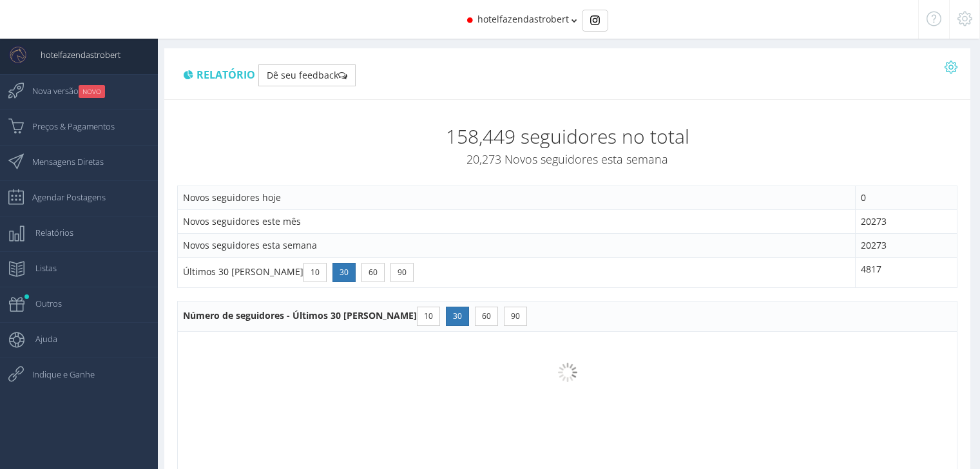 The width and height of the screenshot is (980, 469). Describe the element at coordinates (67, 126) in the screenshot. I see `span: Preços & Pagamentos` at that location.